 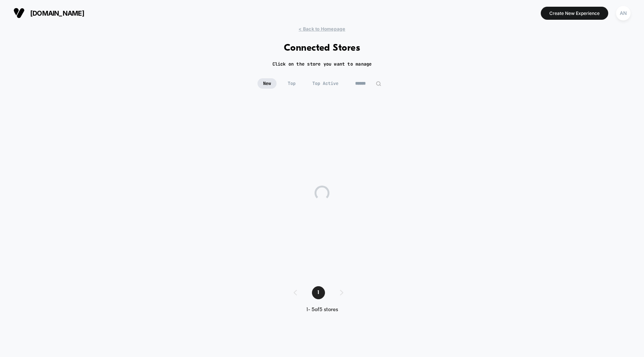 What do you see at coordinates (322, 64) in the screenshot?
I see `h2: Click on the store you want to manage` at bounding box center [322, 64].